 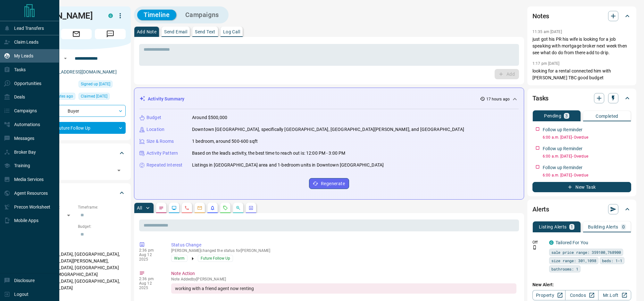 I want to click on svg: Lead Browsing Activity, so click(x=174, y=208).